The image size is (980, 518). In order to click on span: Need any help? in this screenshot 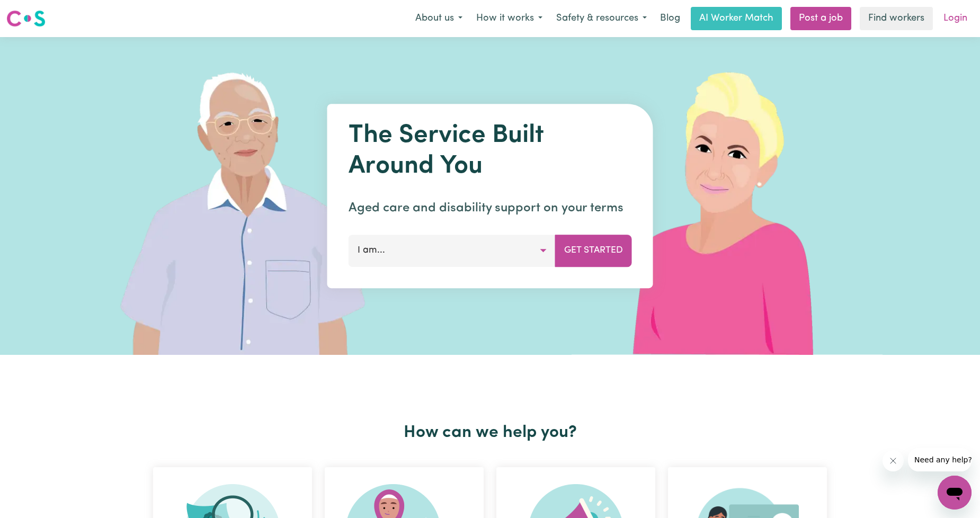, I will do `click(35, 11)`.